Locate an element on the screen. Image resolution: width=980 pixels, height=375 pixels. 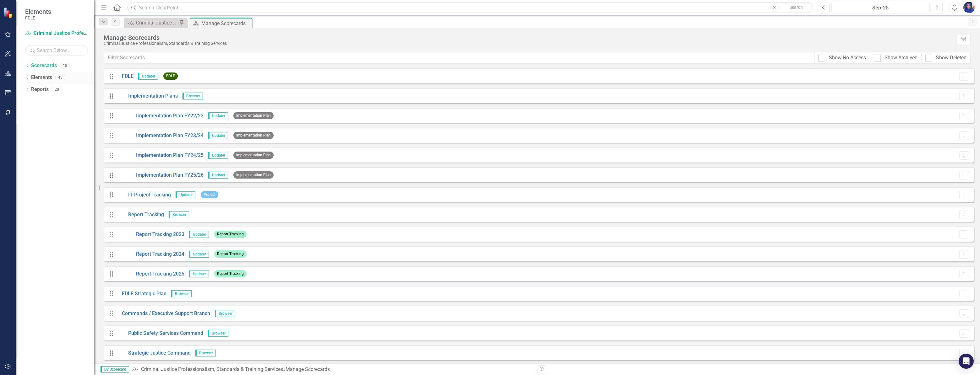
a: FDLE is located at coordinates (125, 77).